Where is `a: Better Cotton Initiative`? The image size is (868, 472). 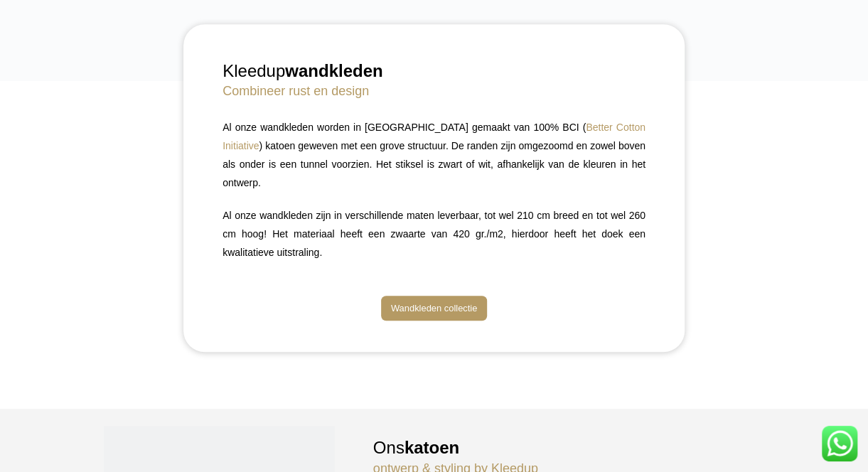
a: Better Cotton Initiative is located at coordinates (434, 136).